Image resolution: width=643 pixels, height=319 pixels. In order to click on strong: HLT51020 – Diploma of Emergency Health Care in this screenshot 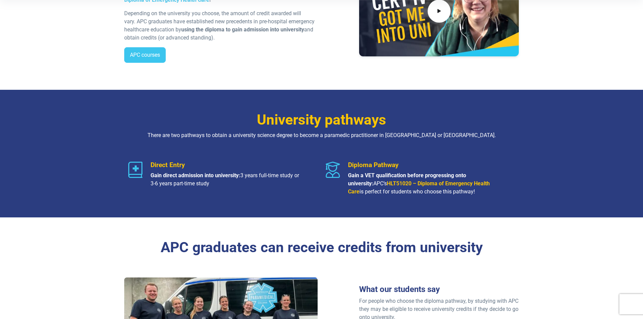, I will do `click(419, 187)`.